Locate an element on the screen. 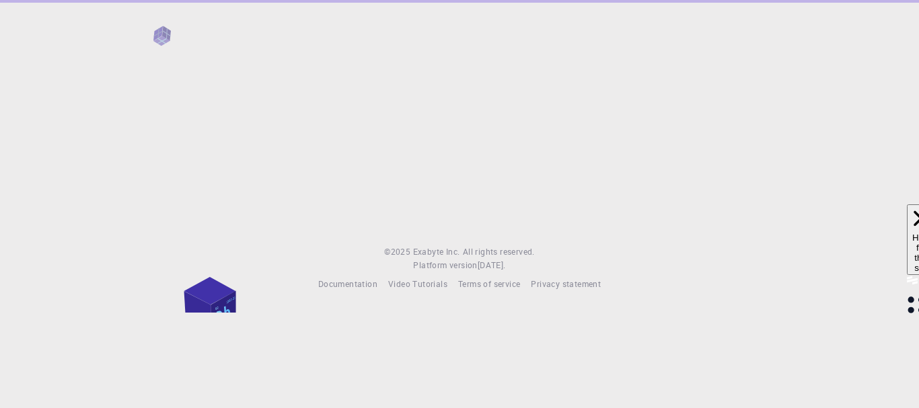 The width and height of the screenshot is (919, 408). span: Privacy statement is located at coordinates (566, 284).